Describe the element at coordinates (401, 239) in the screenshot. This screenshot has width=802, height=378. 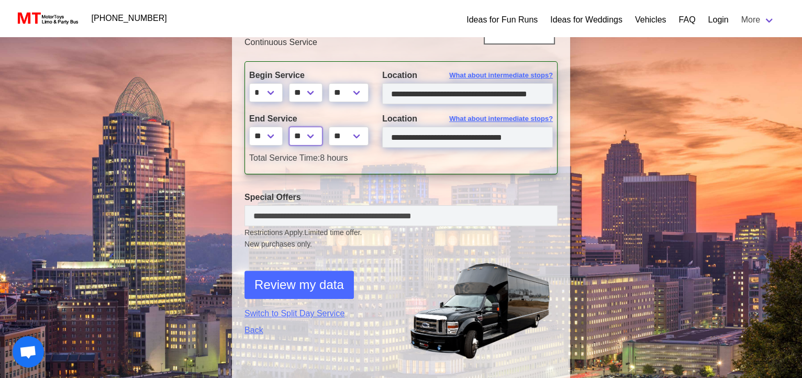
I see `small: Restrictions Apply.` at that location.